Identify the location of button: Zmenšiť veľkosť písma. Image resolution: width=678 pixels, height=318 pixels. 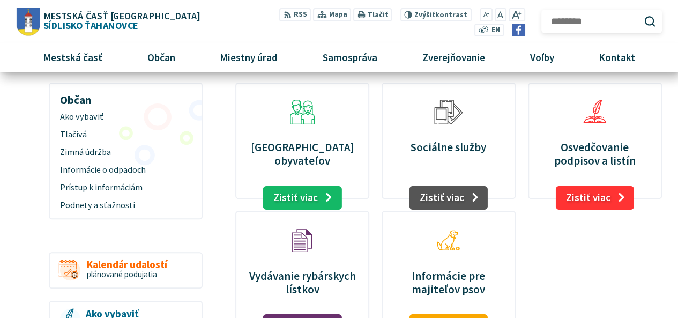
(486, 14).